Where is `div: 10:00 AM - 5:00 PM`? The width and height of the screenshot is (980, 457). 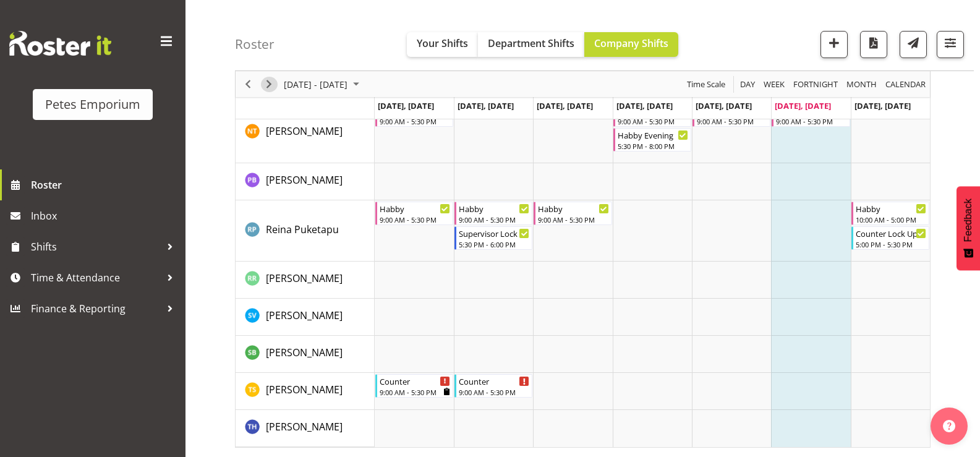 div: 10:00 AM - 5:00 PM is located at coordinates (891, 220).